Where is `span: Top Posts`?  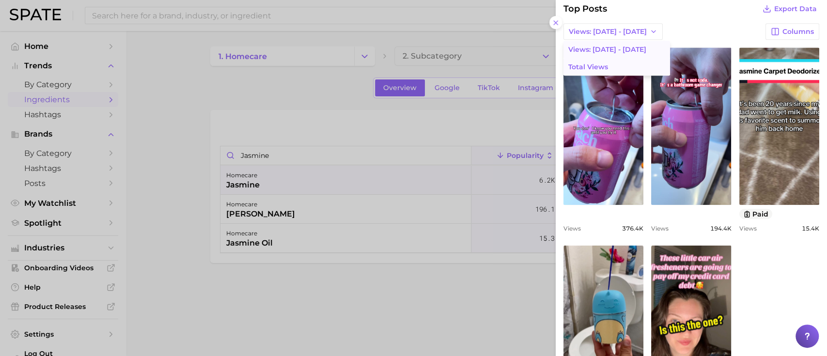 span: Top Posts is located at coordinates (585, 9).